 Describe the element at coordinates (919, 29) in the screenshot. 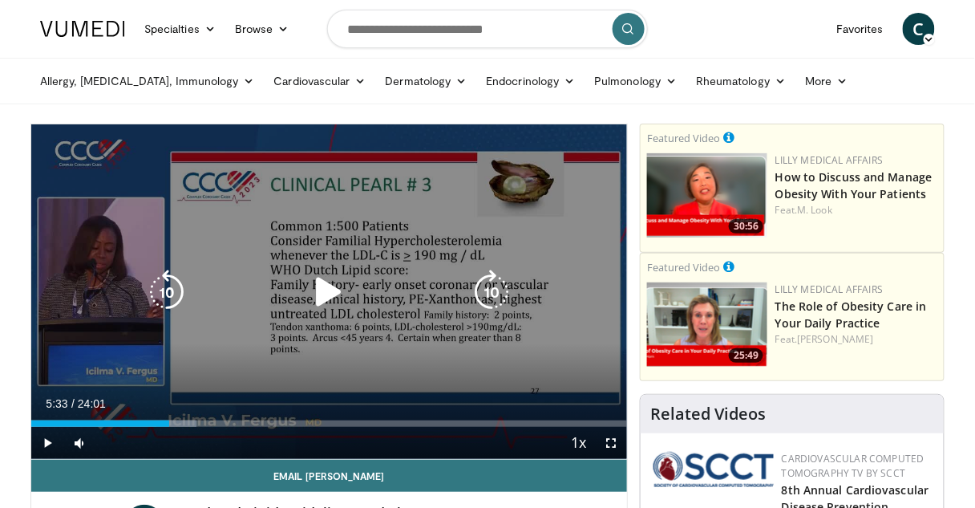

I see `a: C` at that location.